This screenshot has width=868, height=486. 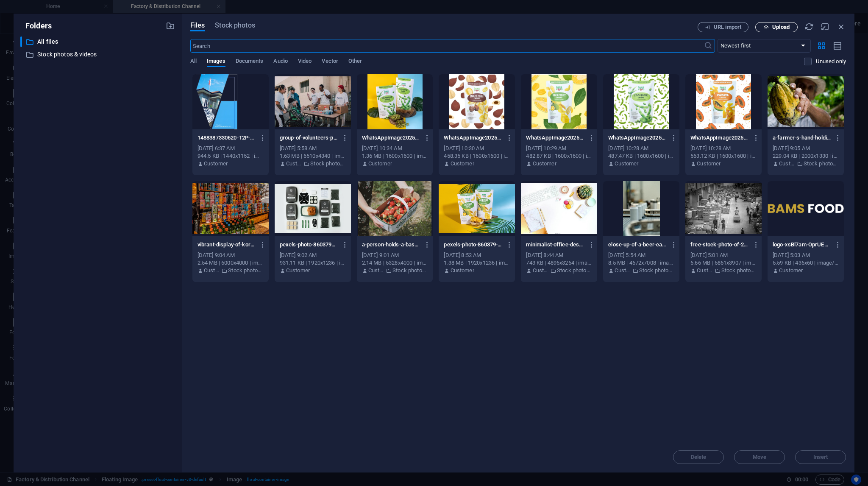 I want to click on p: minimalist-office-desk-setup-with-cactus-keyboard-and-colorful-macarons-for-a-modern-aesthetic-va..., so click(x=554, y=244).